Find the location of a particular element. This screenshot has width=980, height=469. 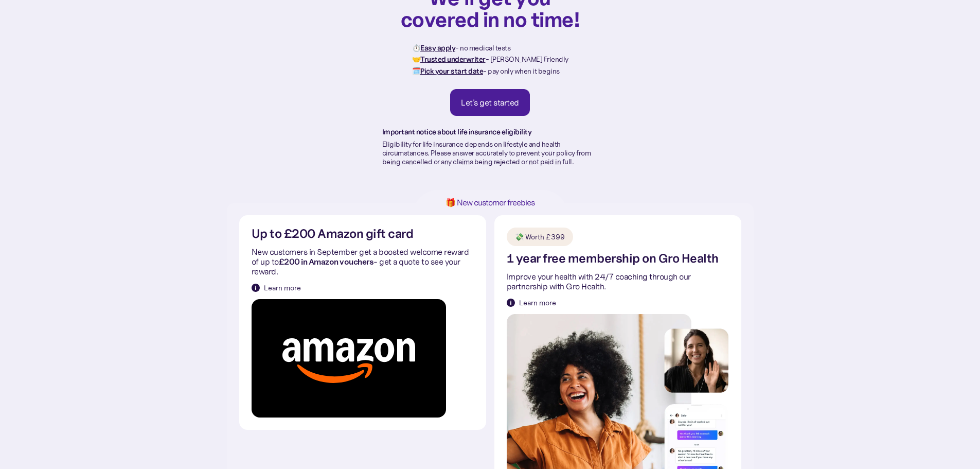

strong: Pick your start date is located at coordinates (452, 71).